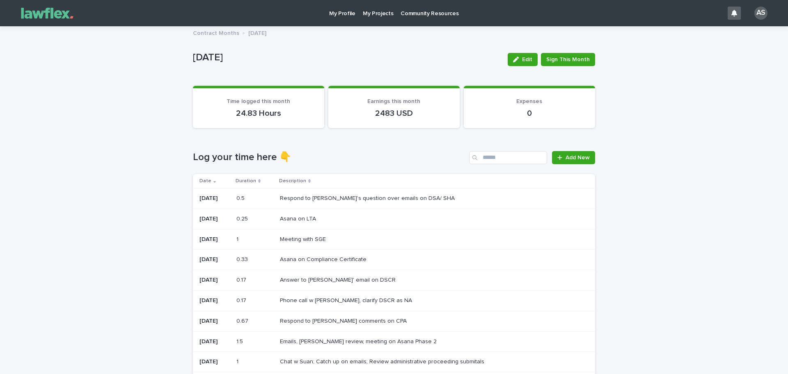 Image resolution: width=788 pixels, height=374 pixels. What do you see at coordinates (761, 13) in the screenshot?
I see `div: AS` at bounding box center [761, 13].